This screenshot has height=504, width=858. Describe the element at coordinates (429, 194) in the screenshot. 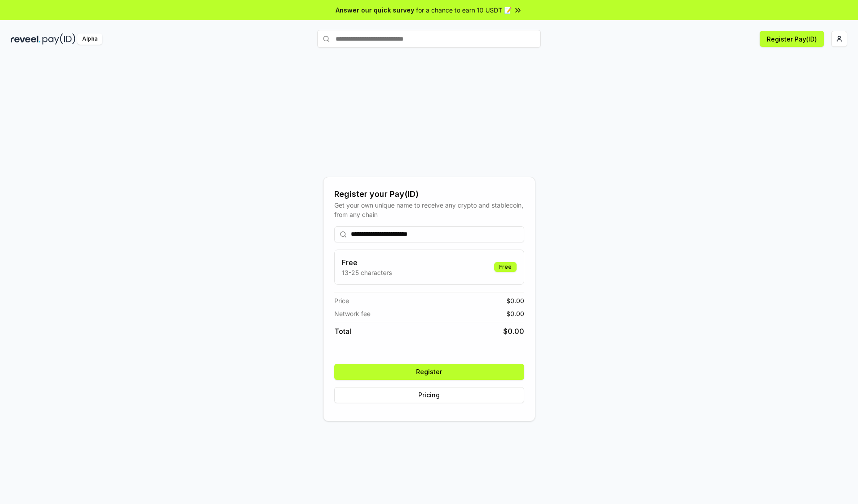

I see `div: Register your Pay(ID)` at that location.